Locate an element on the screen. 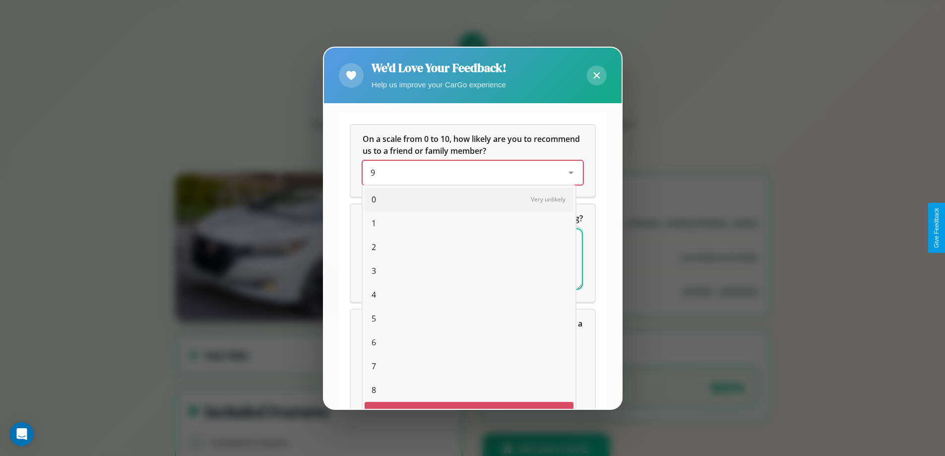  div: 6 is located at coordinates (469, 342).